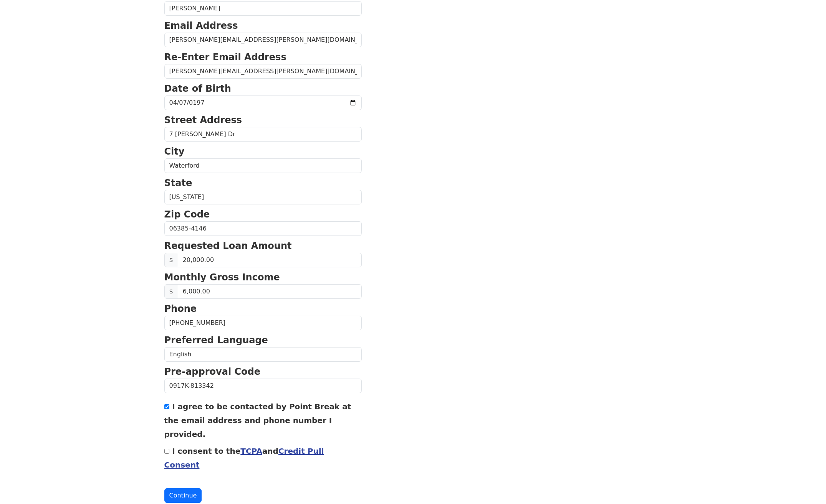  Describe the element at coordinates (181, 309) in the screenshot. I see `strong: Phone` at that location.